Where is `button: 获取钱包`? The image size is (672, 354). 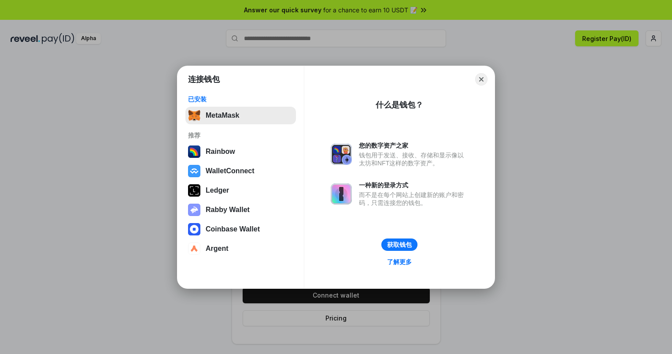
button: 获取钱包 is located at coordinates (400, 244).